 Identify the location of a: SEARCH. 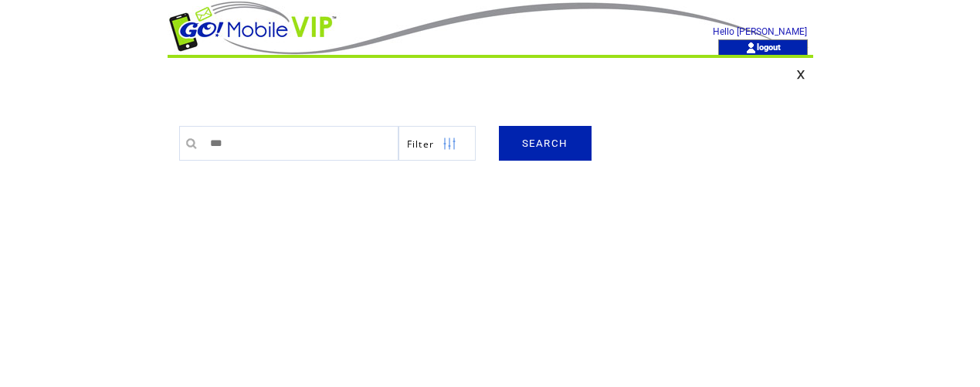
(545, 142).